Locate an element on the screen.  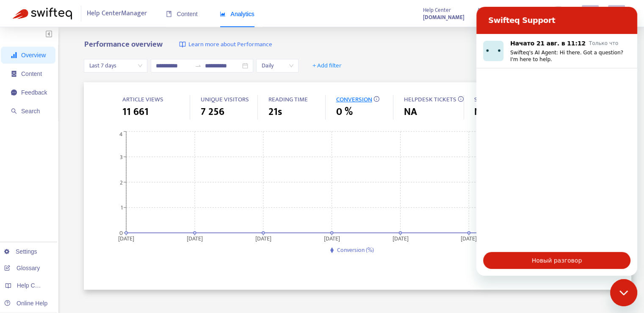
span: READING TIME is located at coordinates (288, 99).